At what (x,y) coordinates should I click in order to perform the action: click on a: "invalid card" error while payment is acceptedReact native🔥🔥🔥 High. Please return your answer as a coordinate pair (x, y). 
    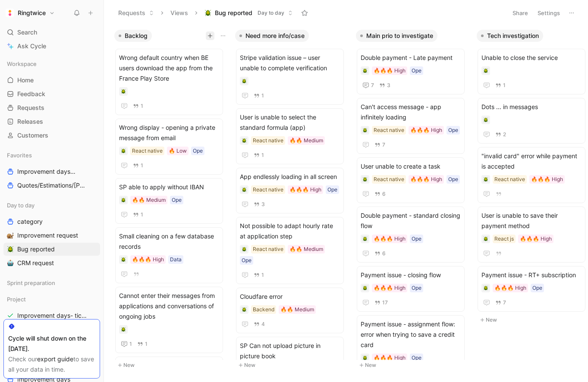
    Looking at the image, I should click on (531, 175).